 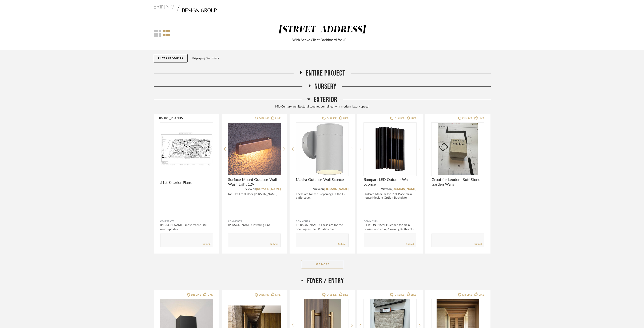 What do you see at coordinates (390, 198) in the screenshot?
I see `div: Ordered Medium for 51st Place main house Medium Option Backplate: Widt...` at bounding box center [390, 198].